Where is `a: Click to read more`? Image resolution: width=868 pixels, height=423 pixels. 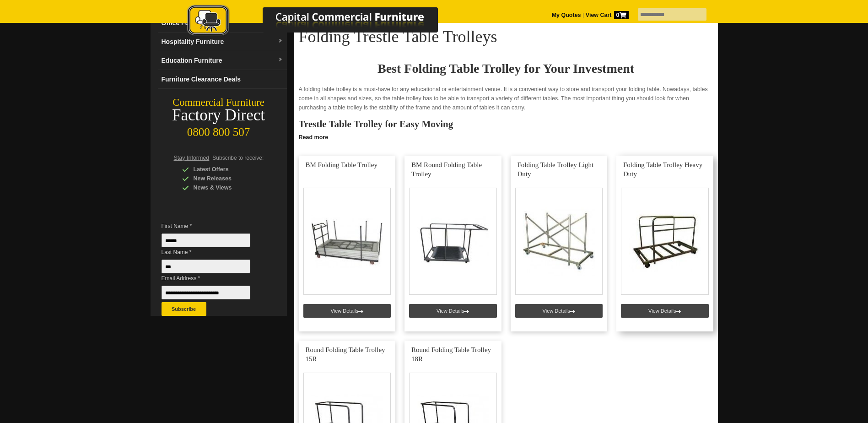 a: Click to read more is located at coordinates (506, 136).